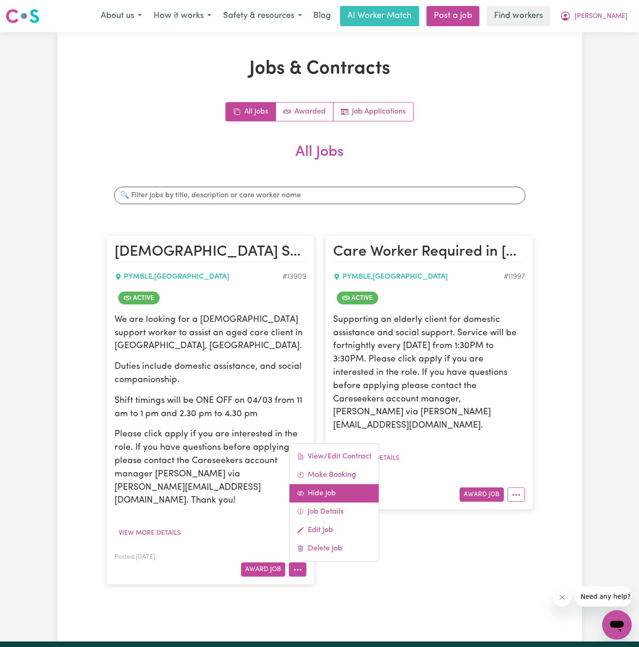  What do you see at coordinates (334, 457) in the screenshot?
I see `a: View/Edit Contract` at bounding box center [334, 457].